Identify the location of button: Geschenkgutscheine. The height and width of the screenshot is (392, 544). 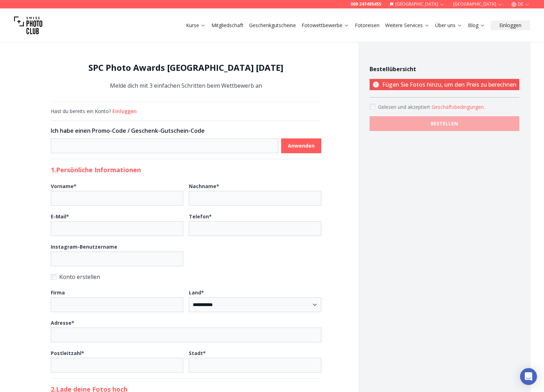
(272, 25).